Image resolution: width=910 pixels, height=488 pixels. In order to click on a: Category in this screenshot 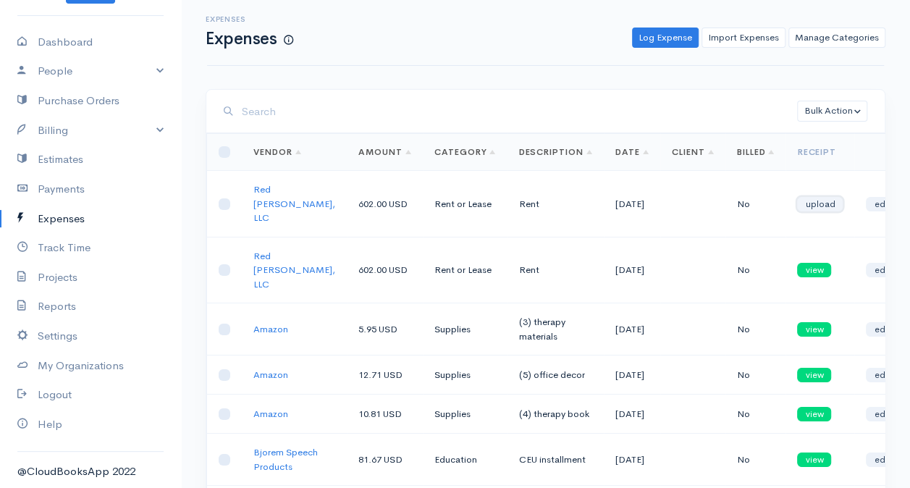, I will do `click(465, 152)`.